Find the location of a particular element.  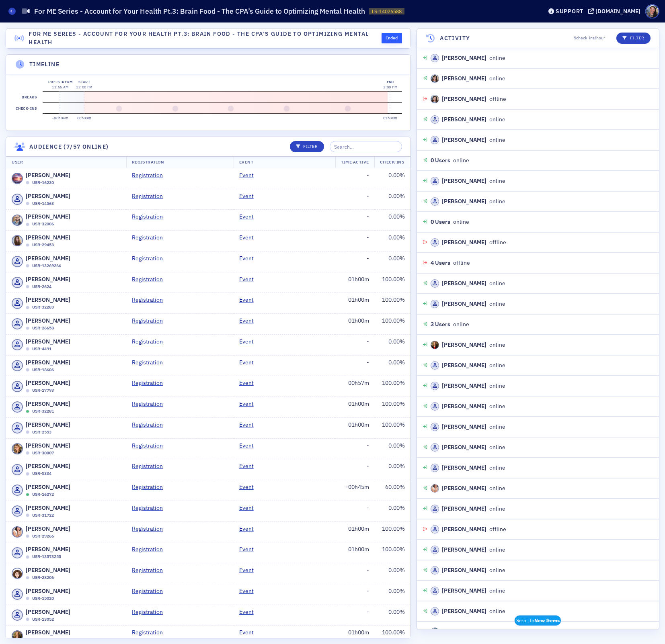

span: Profile is located at coordinates (652, 11).